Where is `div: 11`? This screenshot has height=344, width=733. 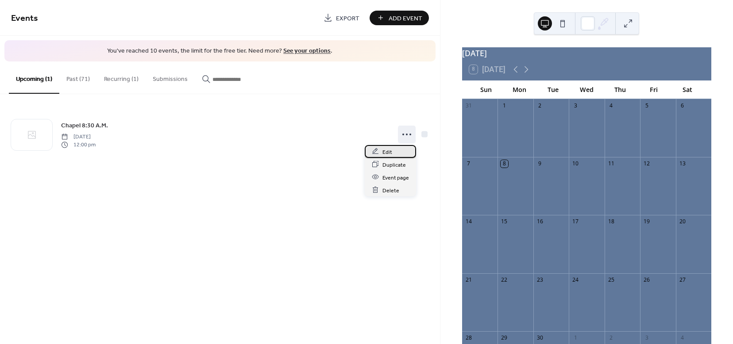 div: 11 is located at coordinates (611, 164).